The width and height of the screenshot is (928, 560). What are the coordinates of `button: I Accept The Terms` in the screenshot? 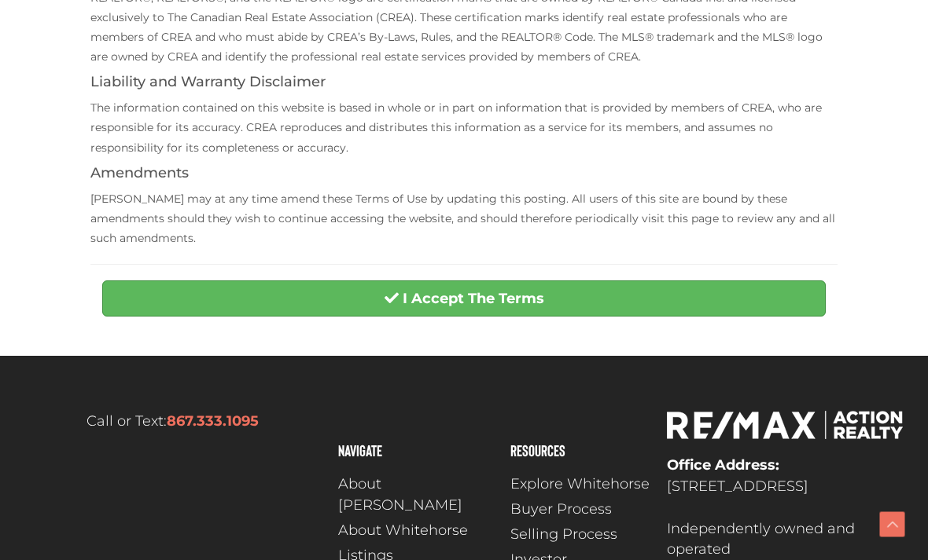 It's located at (464, 299).